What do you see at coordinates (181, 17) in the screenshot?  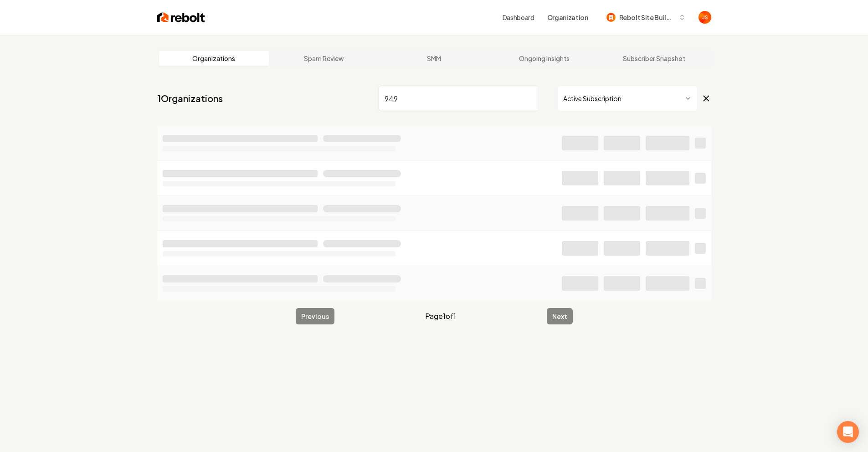 I see `img: Rebolt Logo` at bounding box center [181, 17].